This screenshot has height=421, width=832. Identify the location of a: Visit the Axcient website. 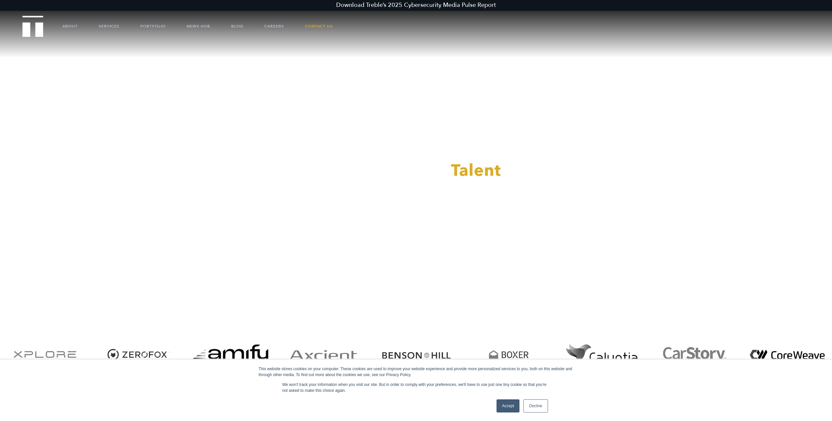
(323, 357).